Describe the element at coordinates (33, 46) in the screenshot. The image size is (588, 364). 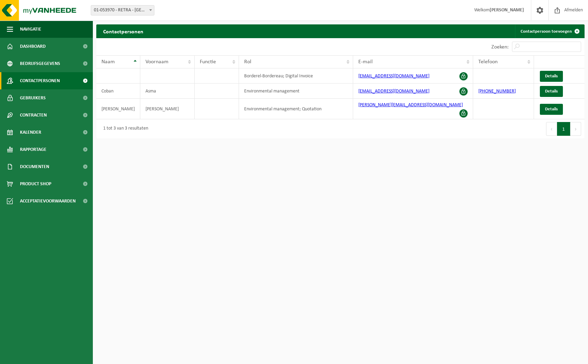
I see `span: Dashboard` at that location.